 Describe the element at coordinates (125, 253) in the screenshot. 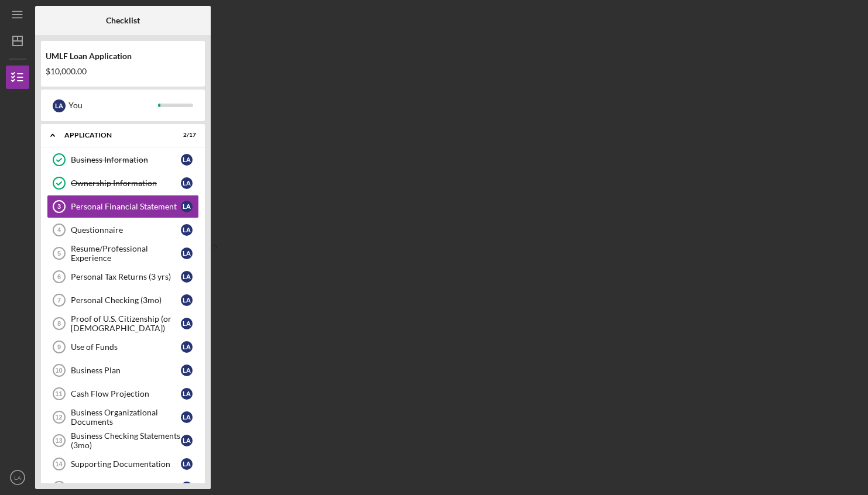

I see `div: Resume/Professional Experience` at that location.